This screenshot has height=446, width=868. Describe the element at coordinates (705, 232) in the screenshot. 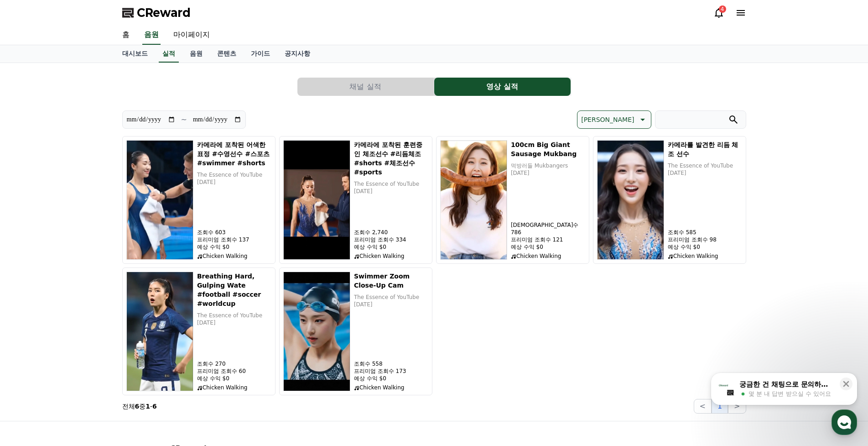

I see `p: 조회수 585` at that location.